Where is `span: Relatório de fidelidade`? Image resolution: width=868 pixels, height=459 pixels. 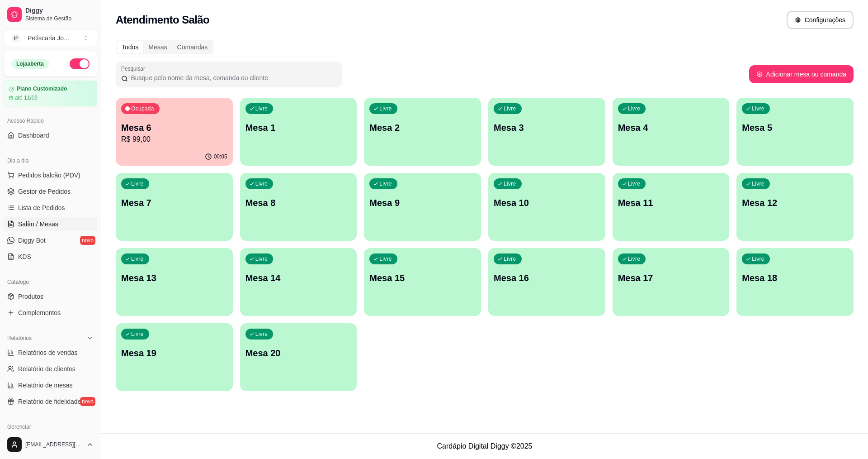 span: Relatório de fidelidade is located at coordinates (49, 401).